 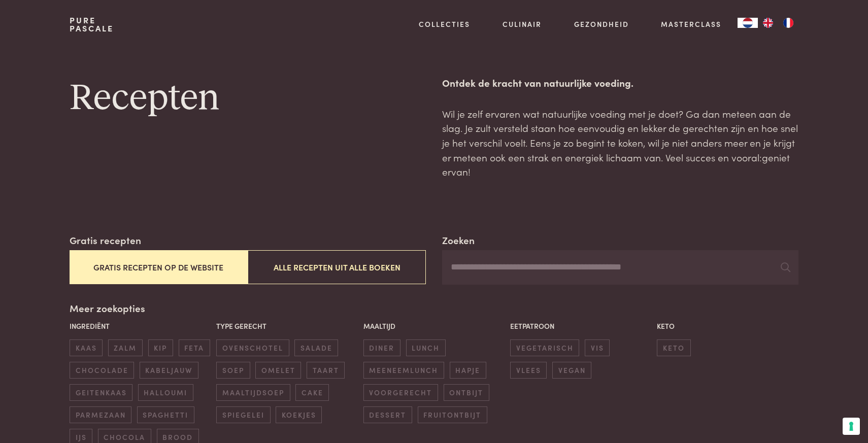 I want to click on a: Masterclass, so click(x=691, y=24).